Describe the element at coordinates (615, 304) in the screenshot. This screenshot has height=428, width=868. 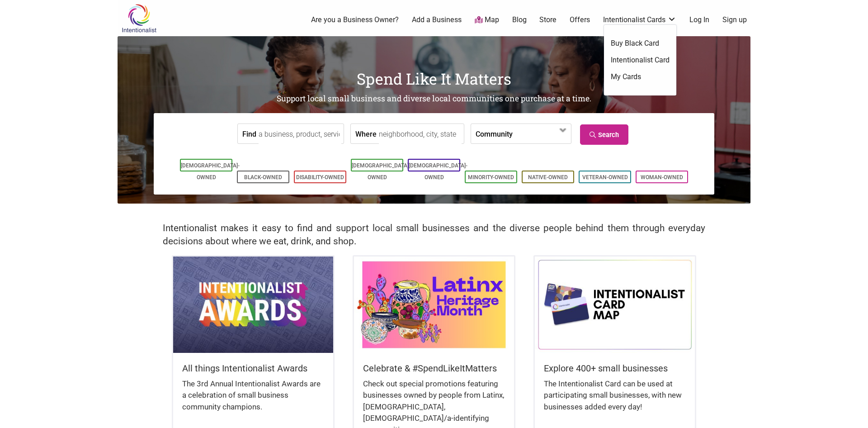
I see `img: Intentionalist Card Map` at that location.